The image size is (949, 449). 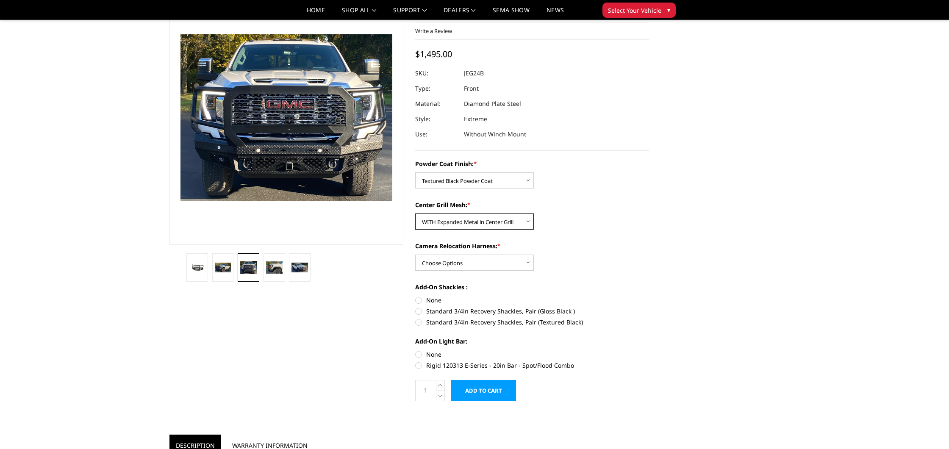 What do you see at coordinates (532, 365) in the screenshot?
I see `label: Rigid 120313 E-Series - 20in Bar - Spot/Flood Combo` at bounding box center [532, 365].